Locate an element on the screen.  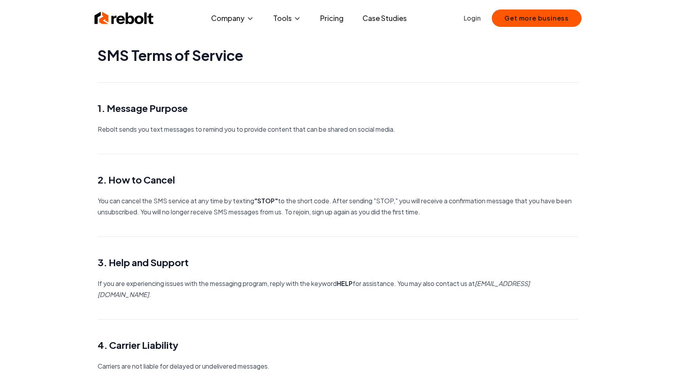
h2: 2. How to Cancel is located at coordinates (338, 179).